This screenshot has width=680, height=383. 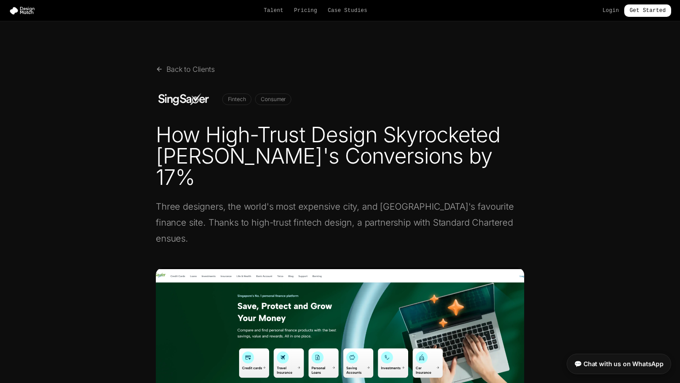 What do you see at coordinates (619, 364) in the screenshot?
I see `a: 💬 Chat with us on WhatsApp` at bounding box center [619, 364].